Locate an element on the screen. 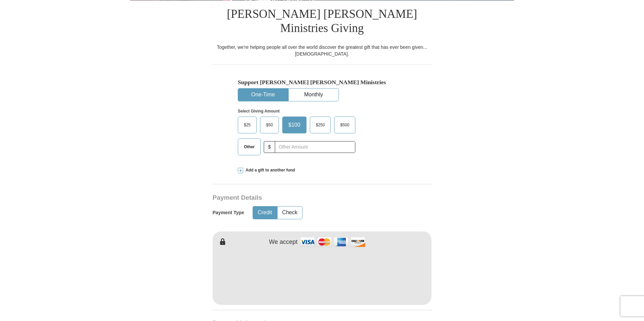 The width and height of the screenshot is (644, 321). span: Add a gift to another fund is located at coordinates (269, 170).